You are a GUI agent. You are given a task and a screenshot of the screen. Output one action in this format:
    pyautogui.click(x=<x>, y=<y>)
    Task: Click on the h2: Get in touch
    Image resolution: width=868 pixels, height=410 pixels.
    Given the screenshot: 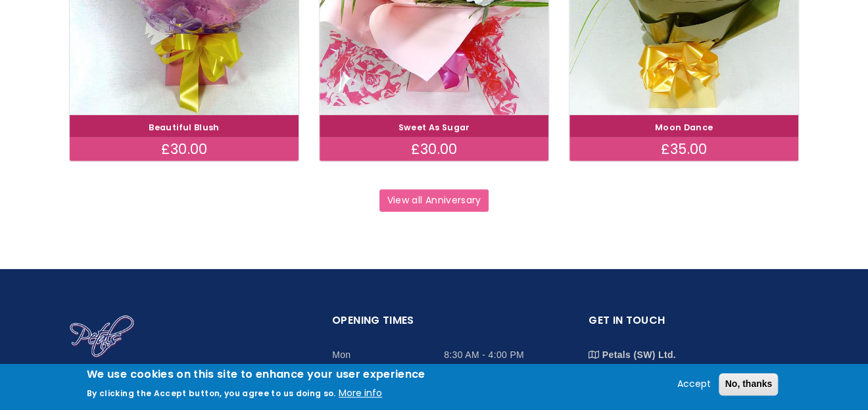 What is the action you would take?
    pyautogui.click(x=691, y=325)
    